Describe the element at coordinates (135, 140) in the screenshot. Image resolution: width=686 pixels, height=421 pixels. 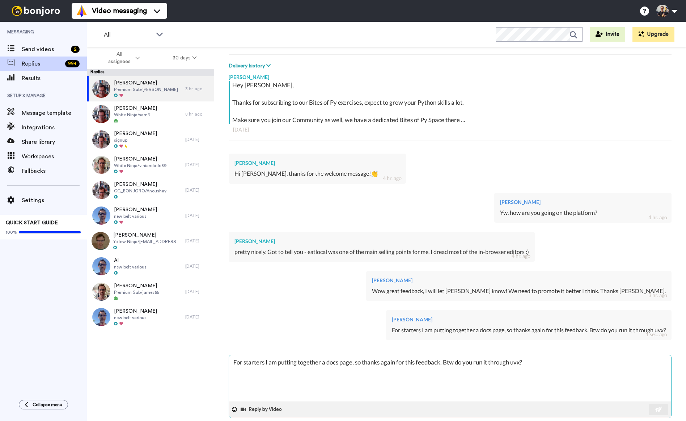
I see `span: signup` at that location.